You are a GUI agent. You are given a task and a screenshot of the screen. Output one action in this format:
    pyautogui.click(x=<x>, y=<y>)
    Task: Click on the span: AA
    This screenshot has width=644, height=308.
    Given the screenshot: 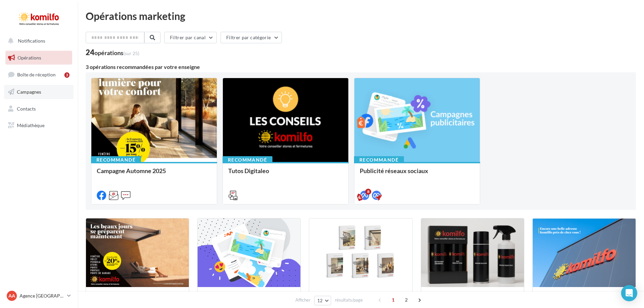 What is the action you would take?
    pyautogui.click(x=12, y=296)
    